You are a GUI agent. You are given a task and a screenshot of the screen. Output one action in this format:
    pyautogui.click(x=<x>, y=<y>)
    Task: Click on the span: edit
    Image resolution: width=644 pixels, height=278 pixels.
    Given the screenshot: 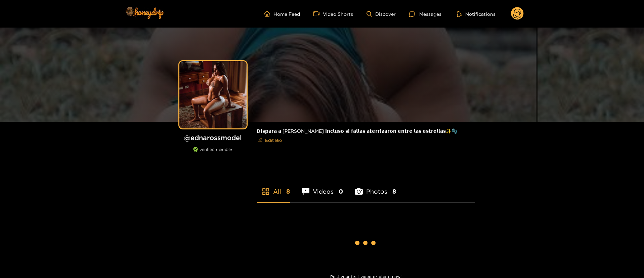 What is the action you would take?
    pyautogui.click(x=260, y=140)
    